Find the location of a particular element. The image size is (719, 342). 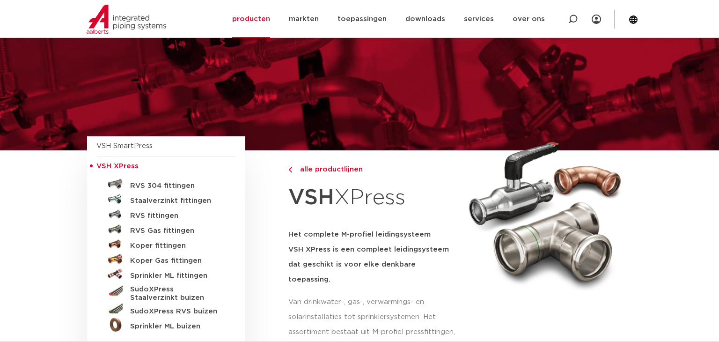

h5: Staalverzinkt fittingen is located at coordinates (176, 201).